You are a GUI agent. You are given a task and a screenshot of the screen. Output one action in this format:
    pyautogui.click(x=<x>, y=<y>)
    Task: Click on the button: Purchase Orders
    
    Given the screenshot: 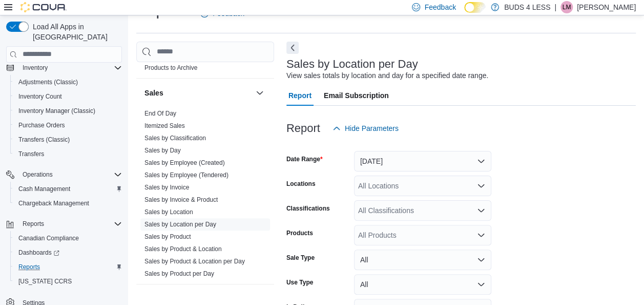 What is the action you would take?
    pyautogui.click(x=68, y=125)
    